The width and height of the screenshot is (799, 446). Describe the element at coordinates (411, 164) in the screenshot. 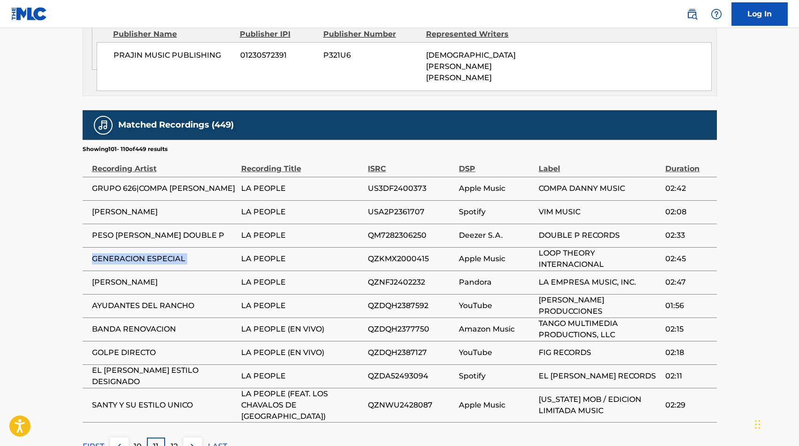

I see `div: ISRC` at that location.